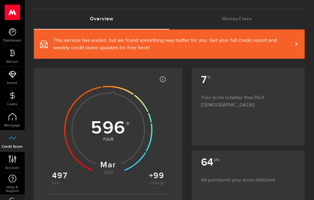 The width and height of the screenshot is (314, 200). Describe the element at coordinates (248, 177) in the screenshot. I see `p: until your score hits` at that location.